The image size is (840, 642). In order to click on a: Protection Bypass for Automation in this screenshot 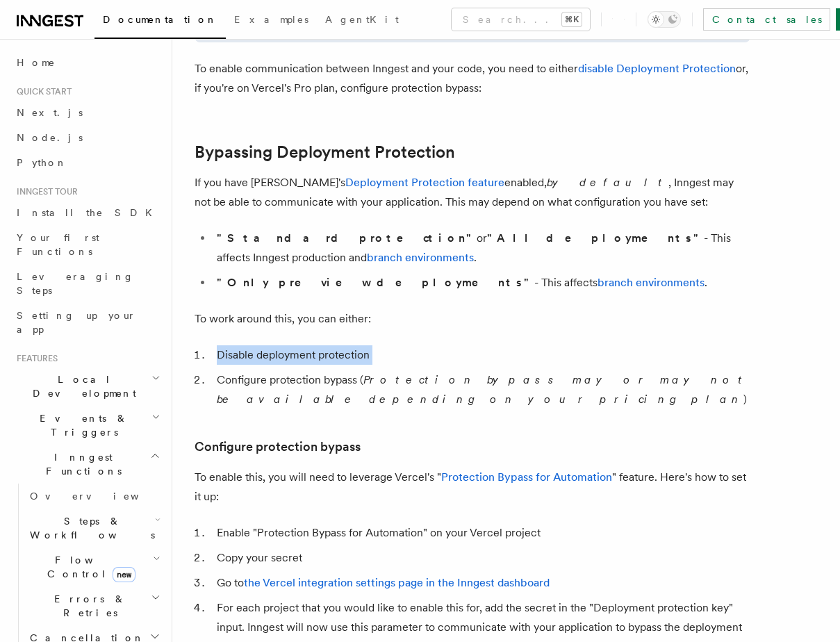, I will do `click(527, 477)`.